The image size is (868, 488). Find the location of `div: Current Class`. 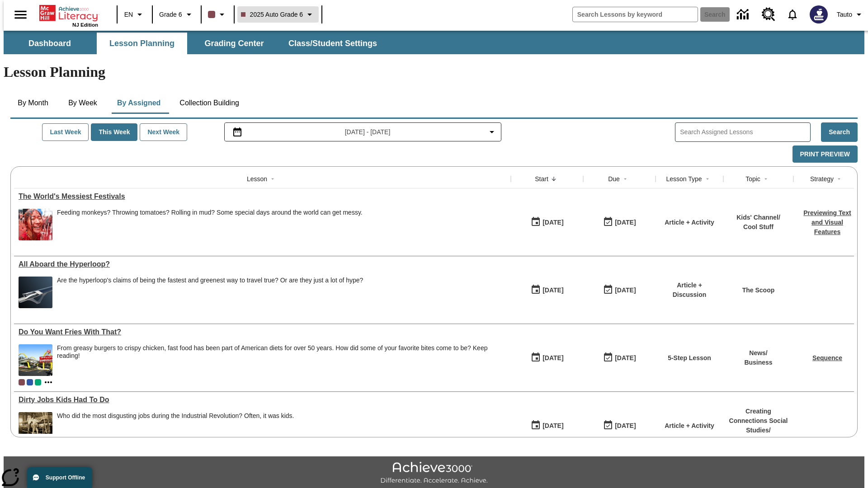

div: Current Class is located at coordinates (22, 383).